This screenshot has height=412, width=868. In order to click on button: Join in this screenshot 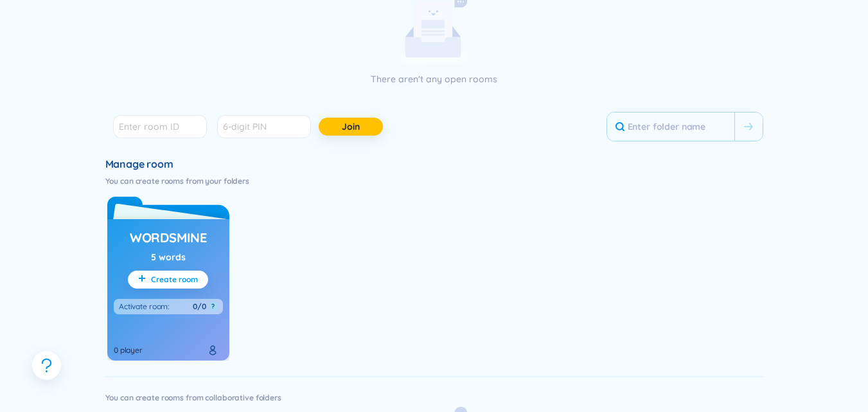, I will do `click(350, 126)`.